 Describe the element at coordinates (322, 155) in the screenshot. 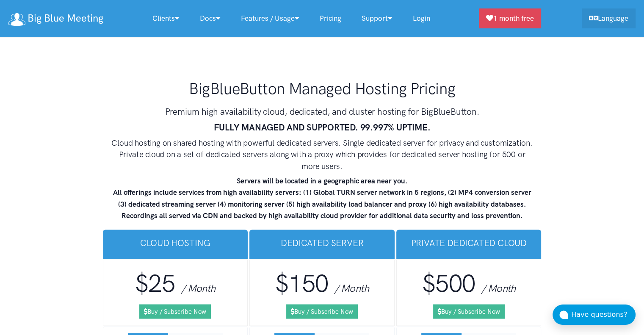

I see `h4: Cloud hosting on shared hosting with powerful dedicated servers. Single dedicated server for priv...` at that location.